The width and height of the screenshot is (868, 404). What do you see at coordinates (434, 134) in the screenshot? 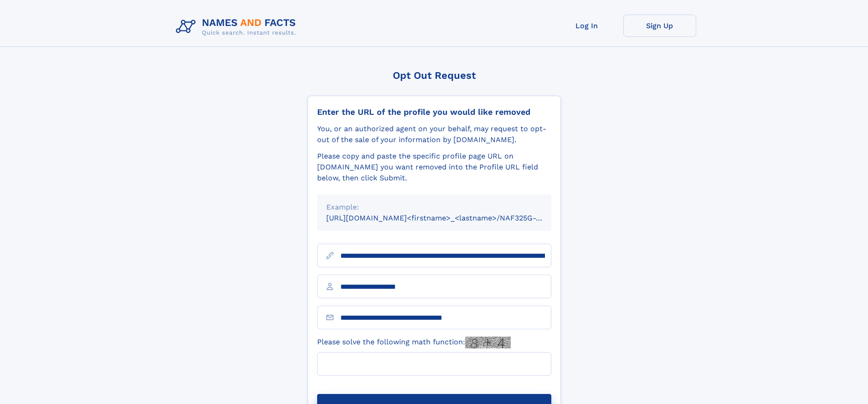
I see `div: You, or an authorized agent on your behalf, may request to opt-out of the sale of your informatio...` at bounding box center [434, 134].